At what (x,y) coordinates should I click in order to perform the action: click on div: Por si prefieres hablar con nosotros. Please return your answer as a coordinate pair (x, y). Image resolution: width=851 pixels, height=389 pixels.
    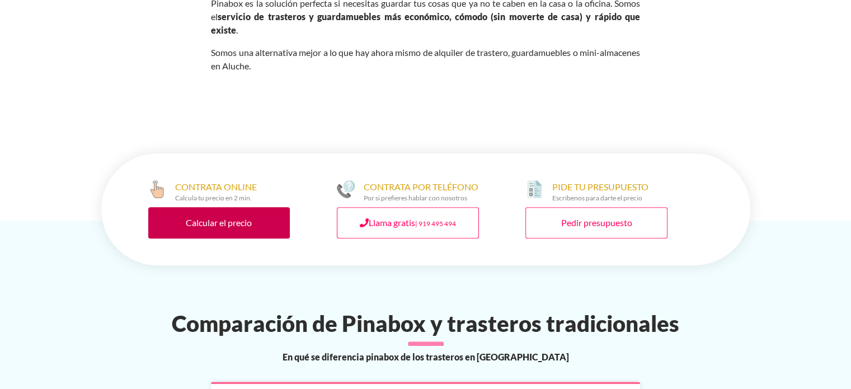
    Looking at the image, I should click on (421, 198).